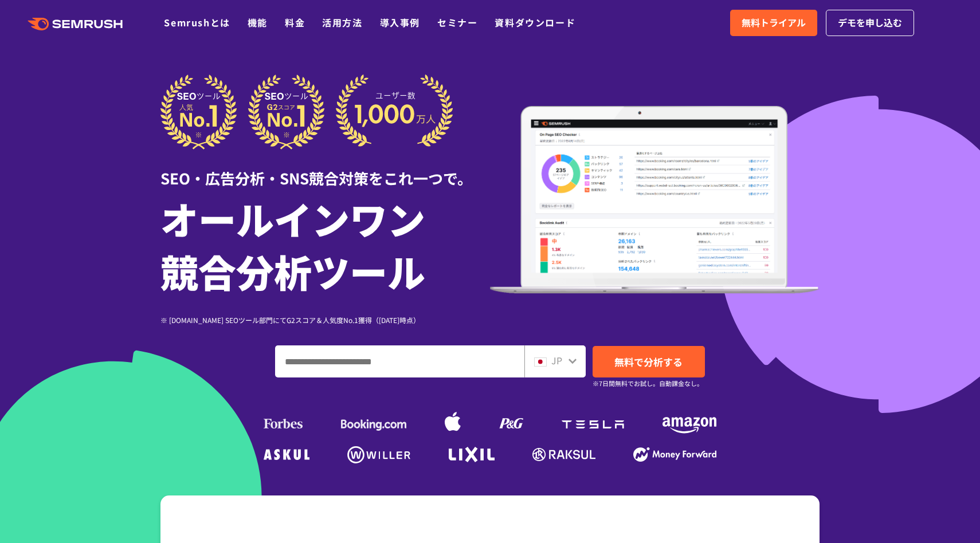 The height and width of the screenshot is (543, 980). What do you see at coordinates (870, 23) in the screenshot?
I see `span: デモを申し込む` at bounding box center [870, 23].